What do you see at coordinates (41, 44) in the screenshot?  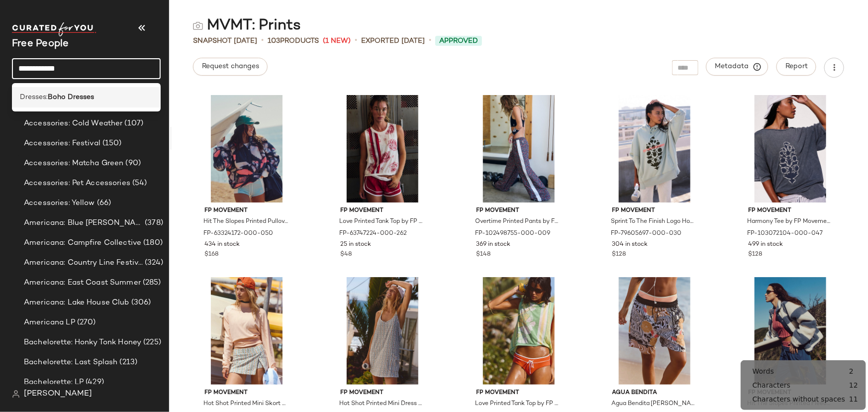 I see `span: Current Company Name` at bounding box center [41, 44].